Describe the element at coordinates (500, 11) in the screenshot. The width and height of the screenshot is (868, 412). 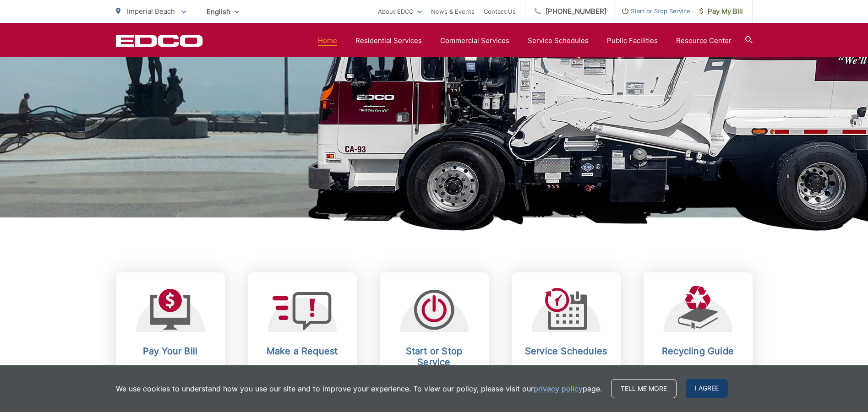
I see `a: Contact Us` at that location.